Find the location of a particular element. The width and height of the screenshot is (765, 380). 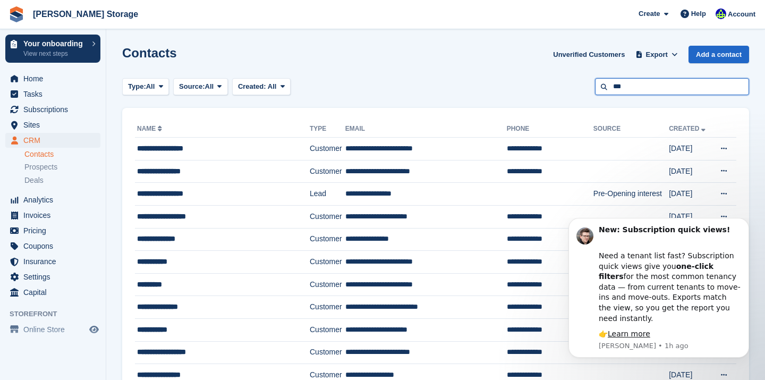

p: Your onboarding is located at coordinates (55, 44).